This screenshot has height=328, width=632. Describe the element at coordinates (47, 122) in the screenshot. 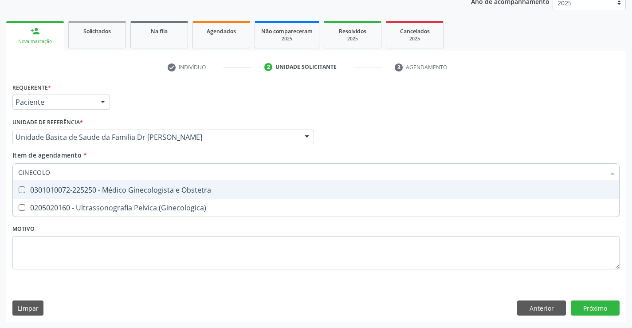

I see `label: Unidade de referência` at that location.